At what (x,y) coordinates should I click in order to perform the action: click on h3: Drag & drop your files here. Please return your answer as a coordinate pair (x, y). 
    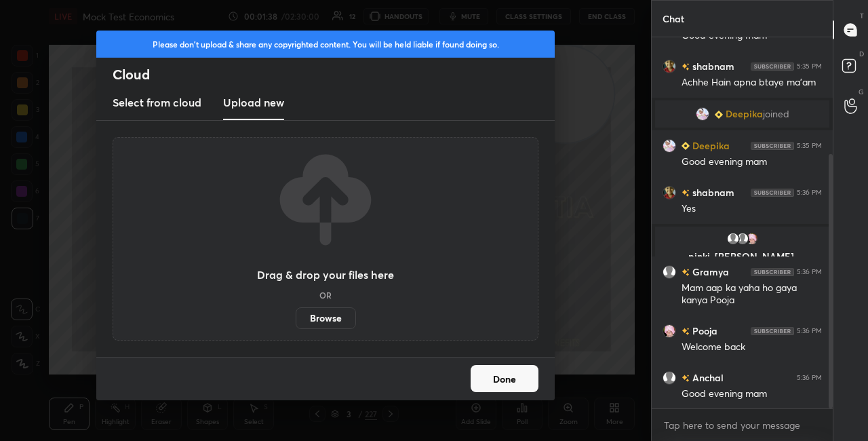
    Looking at the image, I should click on (326, 275).